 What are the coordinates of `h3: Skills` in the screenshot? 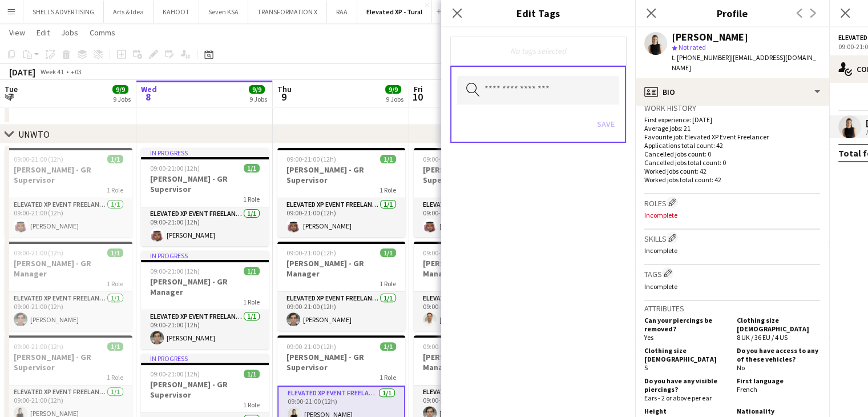 It's located at (732, 238).